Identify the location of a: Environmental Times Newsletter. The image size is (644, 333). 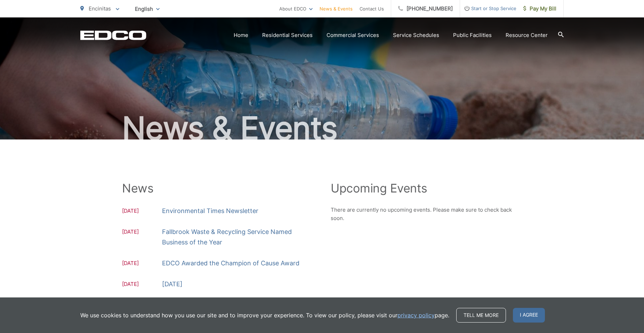
(210, 211).